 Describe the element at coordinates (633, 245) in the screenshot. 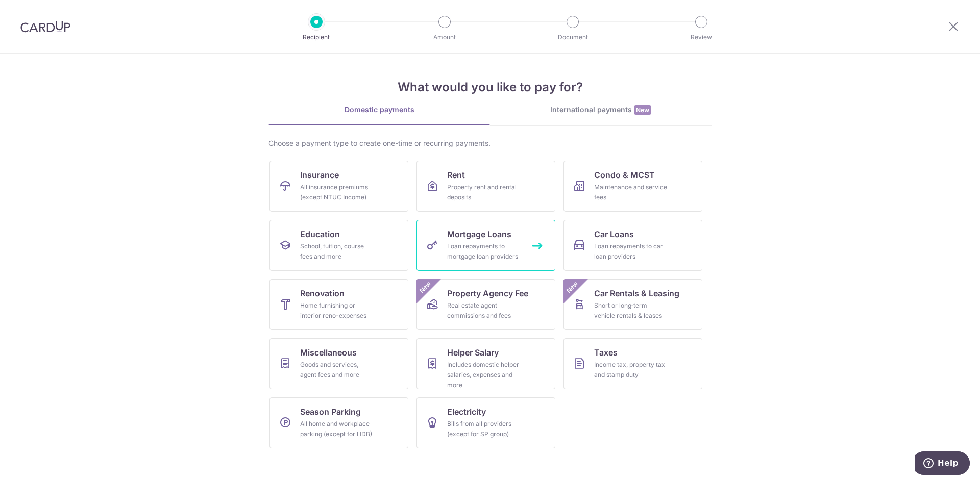

I see `a: Car LoansLoan repayments to car loan providers` at that location.